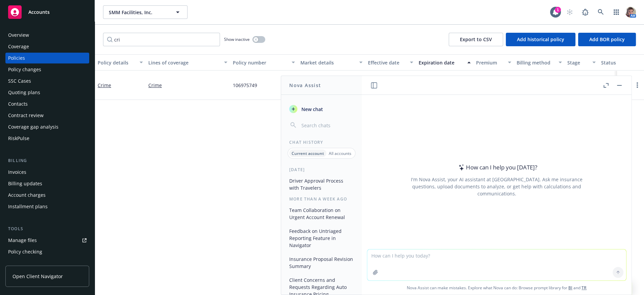  What do you see at coordinates (17, 172) in the screenshot?
I see `div: Invoices` at bounding box center [17, 172].